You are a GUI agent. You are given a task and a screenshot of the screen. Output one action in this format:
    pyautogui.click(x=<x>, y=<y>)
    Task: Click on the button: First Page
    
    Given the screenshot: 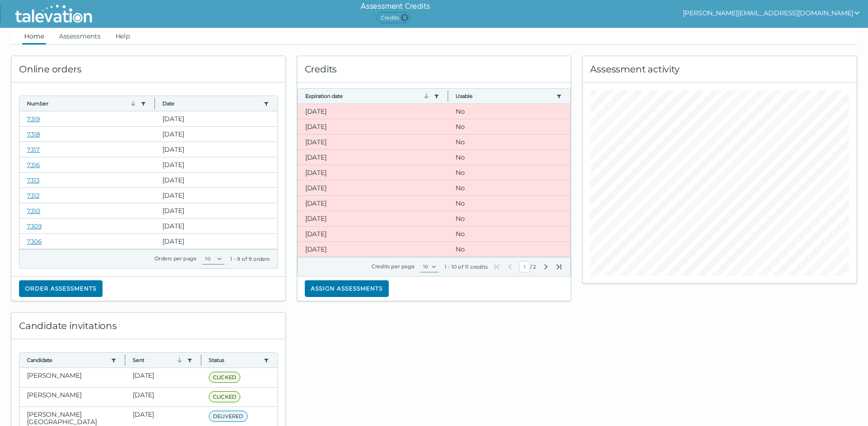 What is the action you would take?
    pyautogui.click(x=497, y=266)
    